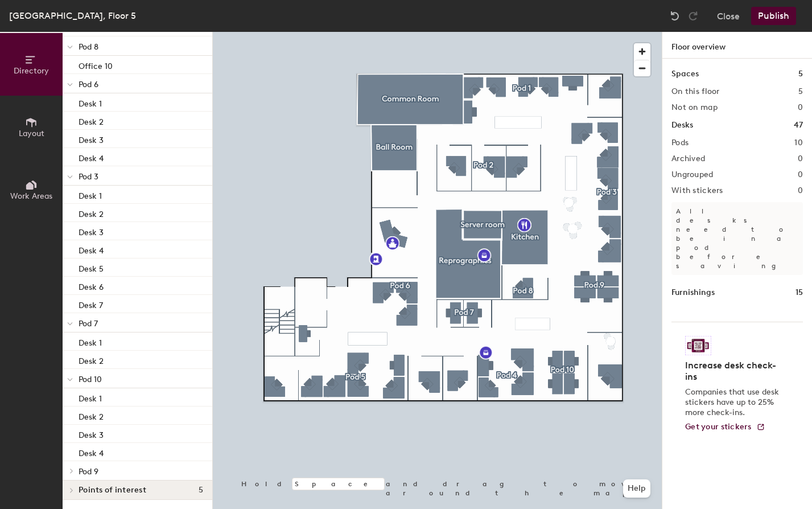 This screenshot has height=509, width=812. I want to click on p: Desk 5, so click(91, 267).